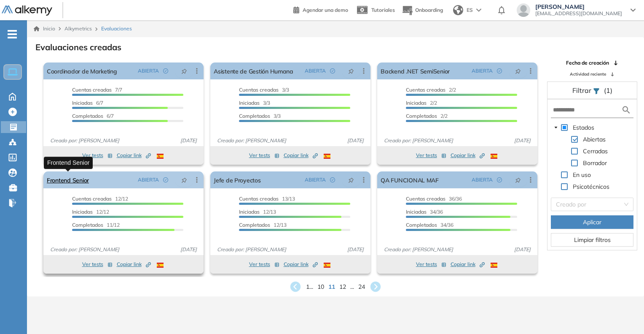 This screenshot has width=644, height=334. Describe the element at coordinates (44, 29) in the screenshot. I see `a: Inicio` at that location.